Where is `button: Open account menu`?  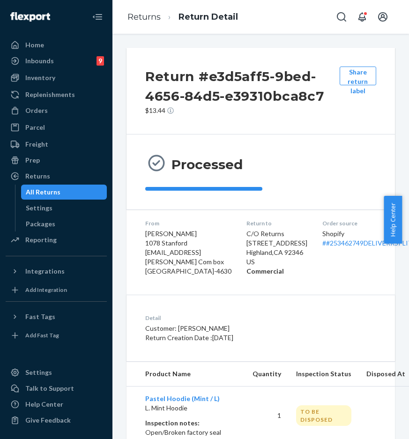 button: Open account menu is located at coordinates (383, 17).